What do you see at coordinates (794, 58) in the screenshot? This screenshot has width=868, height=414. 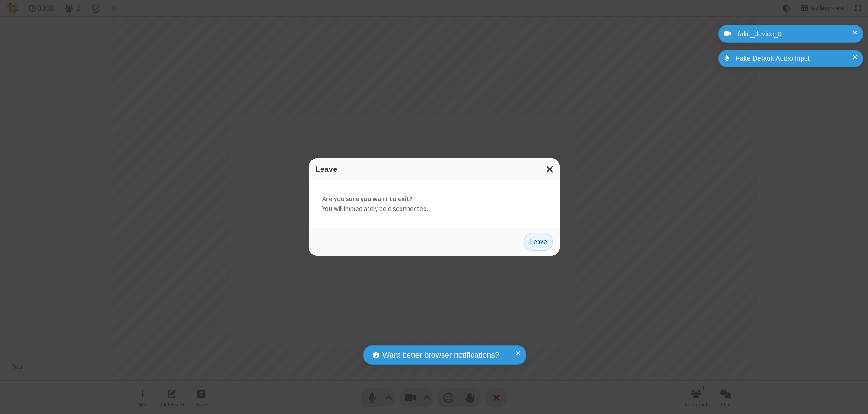 I see `div: Fake Default Audio Input` at bounding box center [794, 58].